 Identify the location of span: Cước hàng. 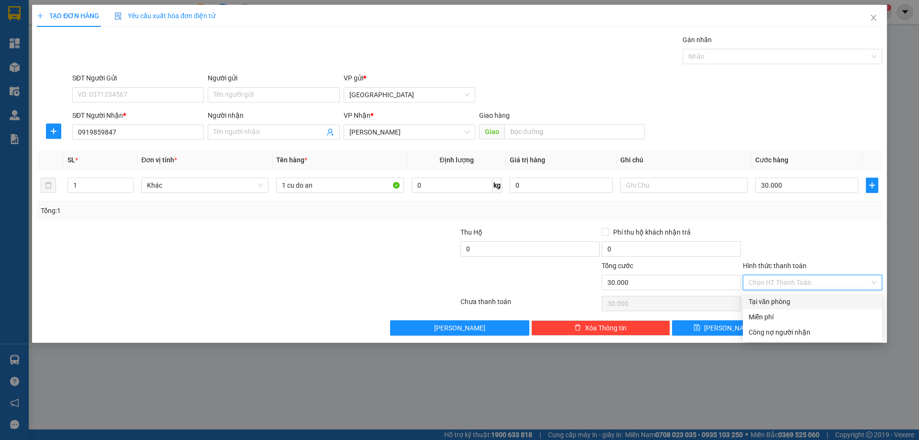
(772, 160).